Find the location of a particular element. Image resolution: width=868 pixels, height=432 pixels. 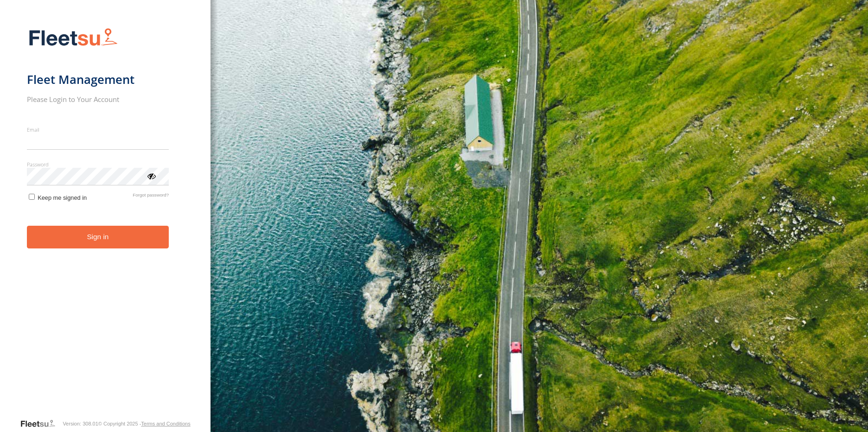

div: Version: 308.01 is located at coordinates (80, 424).